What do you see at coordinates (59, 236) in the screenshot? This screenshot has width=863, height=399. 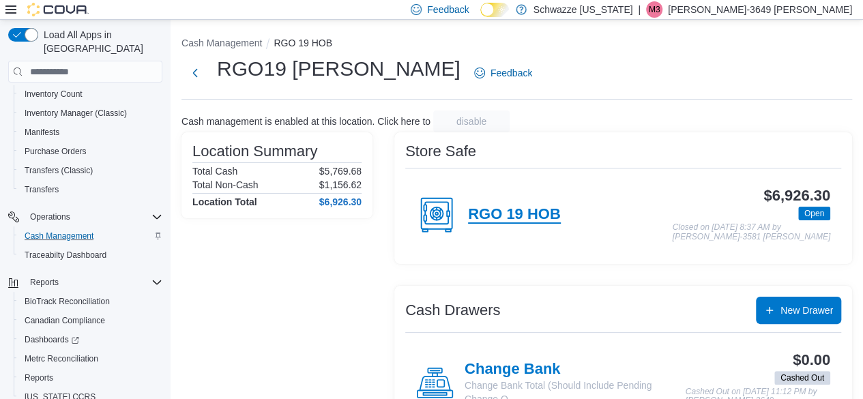 I see `a: Cash Management` at bounding box center [59, 236].